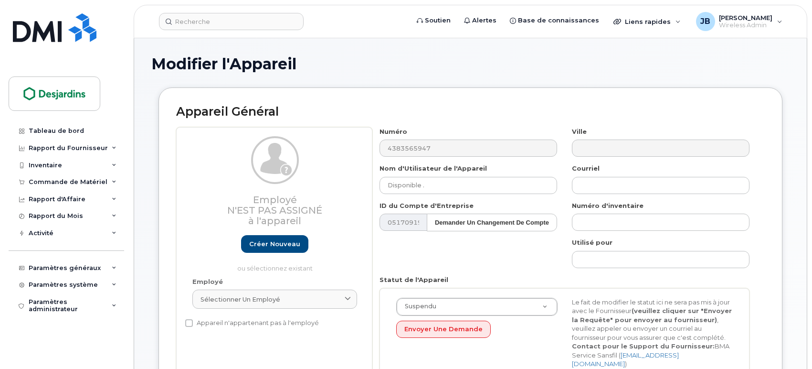  I want to click on label: Appareil n'appartenant pas à l'employé, so click(252, 323).